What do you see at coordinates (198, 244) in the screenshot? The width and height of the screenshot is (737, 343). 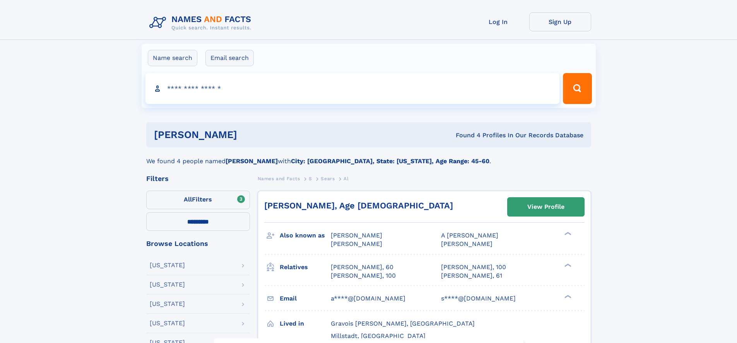 I see `div: Browse Locations` at bounding box center [198, 244].